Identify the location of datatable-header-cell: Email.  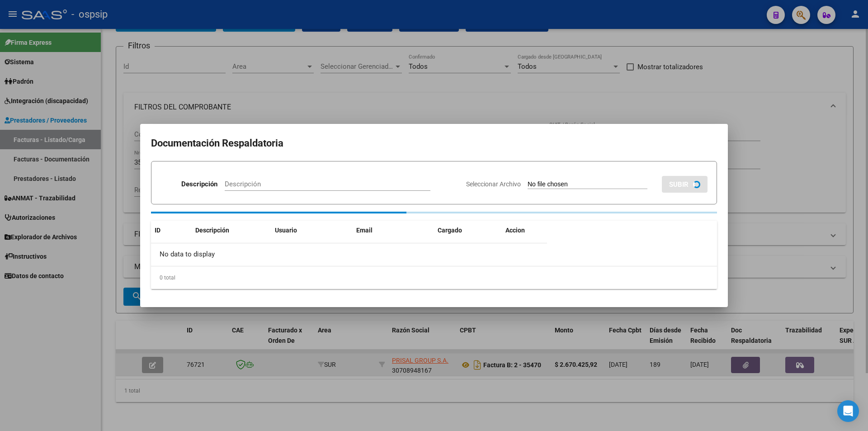
(394, 230).